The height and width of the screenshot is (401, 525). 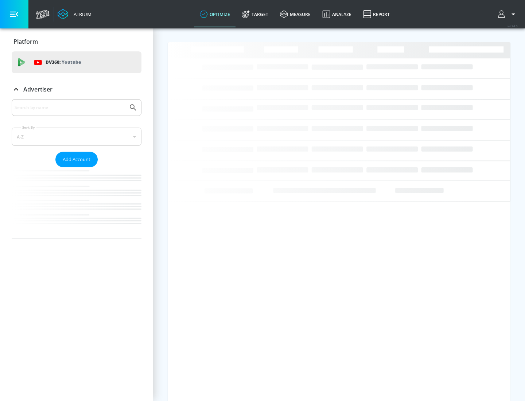 What do you see at coordinates (77, 159) in the screenshot?
I see `button: Add Account` at bounding box center [77, 159].